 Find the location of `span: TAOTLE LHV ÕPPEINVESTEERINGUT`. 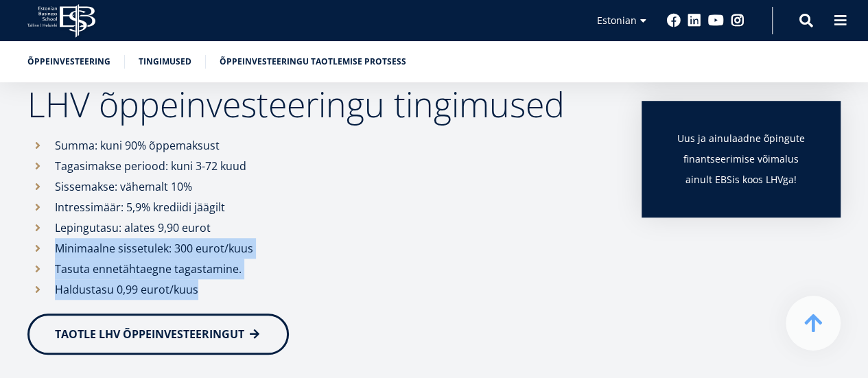

span: TAOTLE LHV ÕPPEINVESTEERINGUT is located at coordinates (150, 334).